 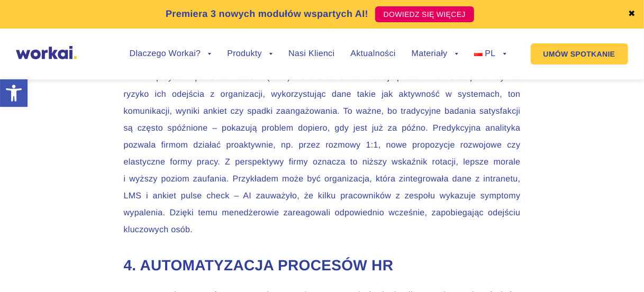 I want to click on a: DOWIEDZ SIĘ WIĘCEJ, so click(x=424, y=14).